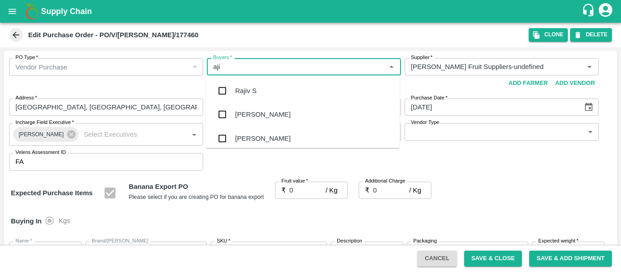 This screenshot has width=621, height=272. Describe the element at coordinates (297, 67) in the screenshot. I see `input: Select Buyers` at that location.